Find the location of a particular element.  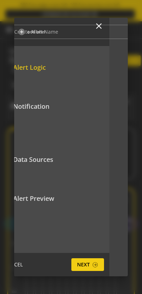

mat-icon: add_circle is located at coordinates (22, 32).